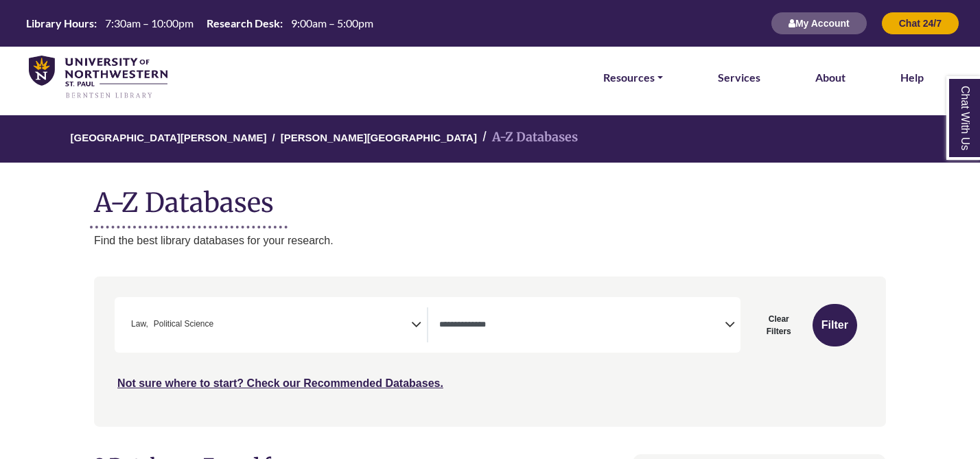 Image resolution: width=980 pixels, height=459 pixels. Describe the element at coordinates (834, 325) in the screenshot. I see `button: Submit for Search Results` at that location.